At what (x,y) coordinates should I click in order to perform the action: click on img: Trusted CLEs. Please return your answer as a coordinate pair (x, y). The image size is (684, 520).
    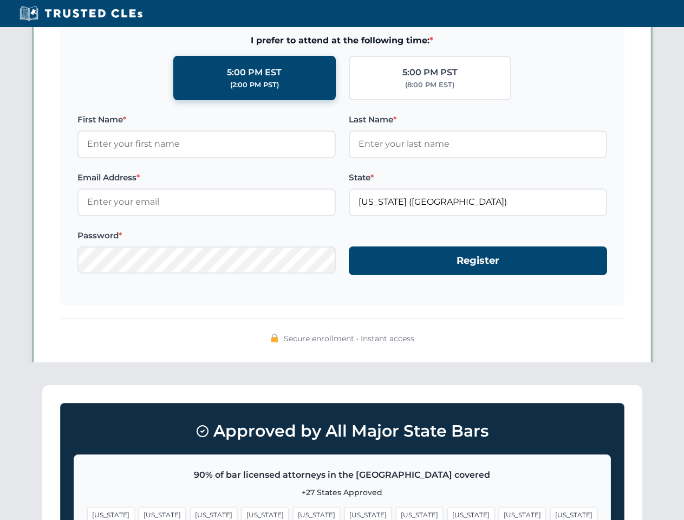
    Looking at the image, I should click on (81, 14).